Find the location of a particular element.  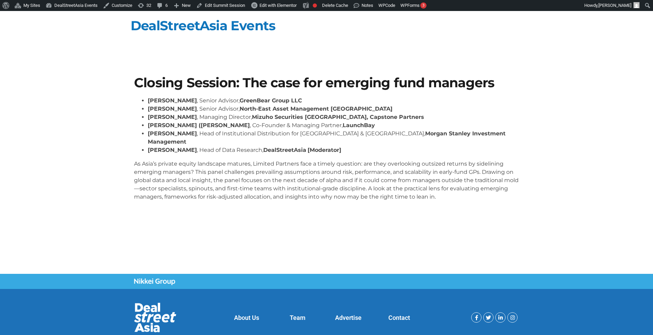

li: , Managing Director, is located at coordinates (333, 117).